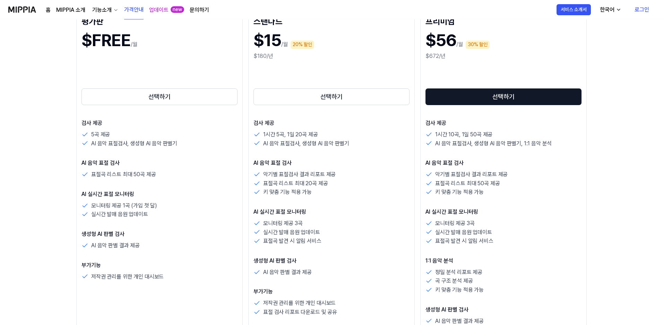 The image size is (663, 325). Describe the element at coordinates (105, 10) in the screenshot. I see `button: 기능소개` at that location.